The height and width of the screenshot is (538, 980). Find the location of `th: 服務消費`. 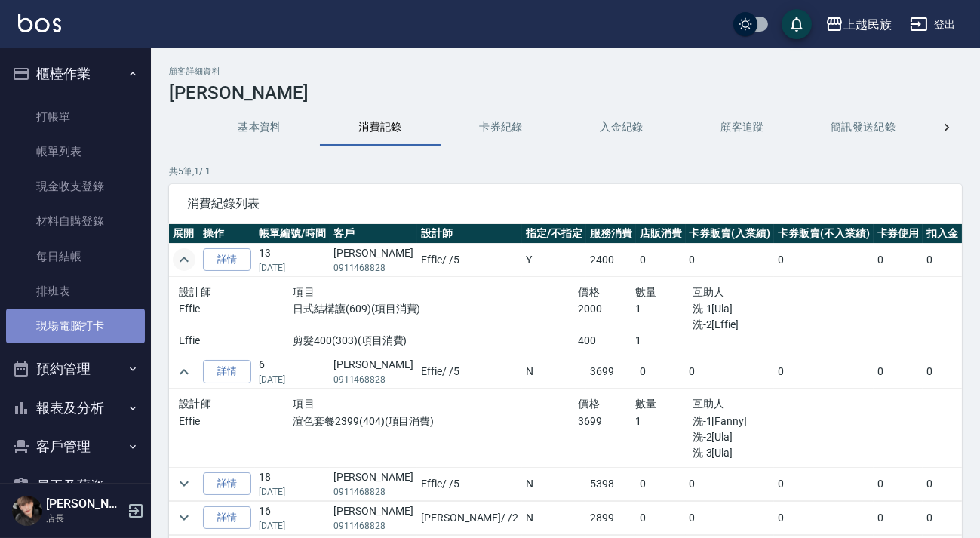

th: 服務消費 is located at coordinates (611, 234).